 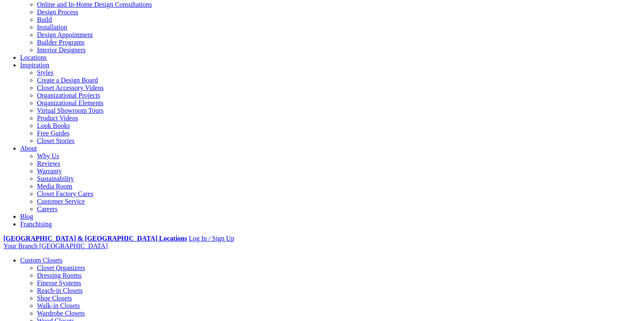 What do you see at coordinates (70, 103) in the screenshot?
I see `a: Organizational Elements` at bounding box center [70, 103].